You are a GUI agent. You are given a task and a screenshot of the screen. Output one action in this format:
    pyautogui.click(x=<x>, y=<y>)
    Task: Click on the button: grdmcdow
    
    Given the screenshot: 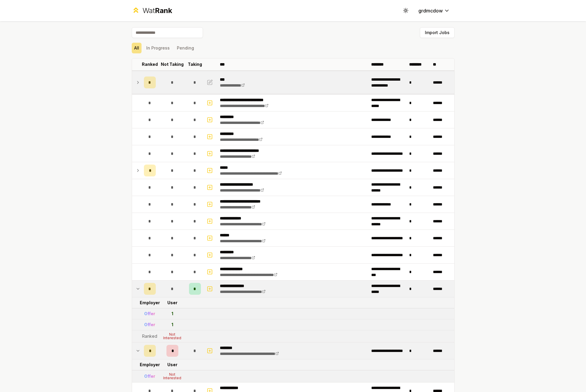 What is the action you would take?
    pyautogui.click(x=434, y=10)
    